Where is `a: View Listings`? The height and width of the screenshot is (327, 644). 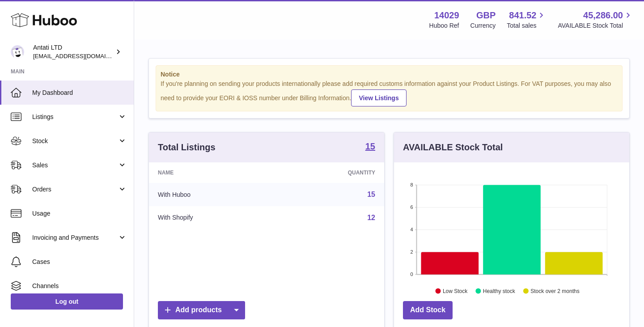 a: View Listings is located at coordinates (378, 98).